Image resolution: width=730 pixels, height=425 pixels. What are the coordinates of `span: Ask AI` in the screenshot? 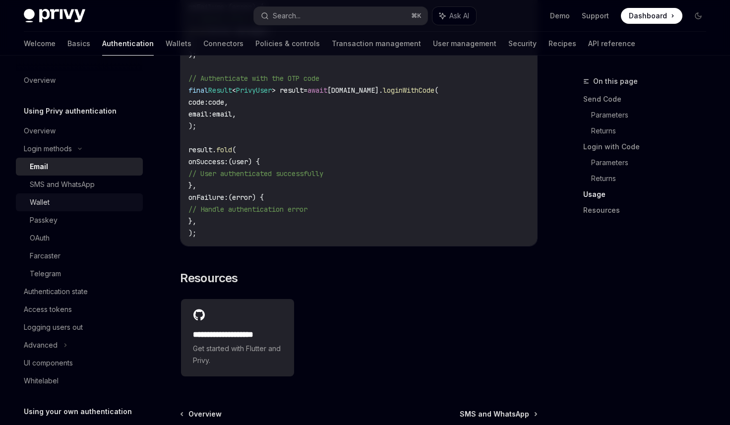 It's located at (459, 16).